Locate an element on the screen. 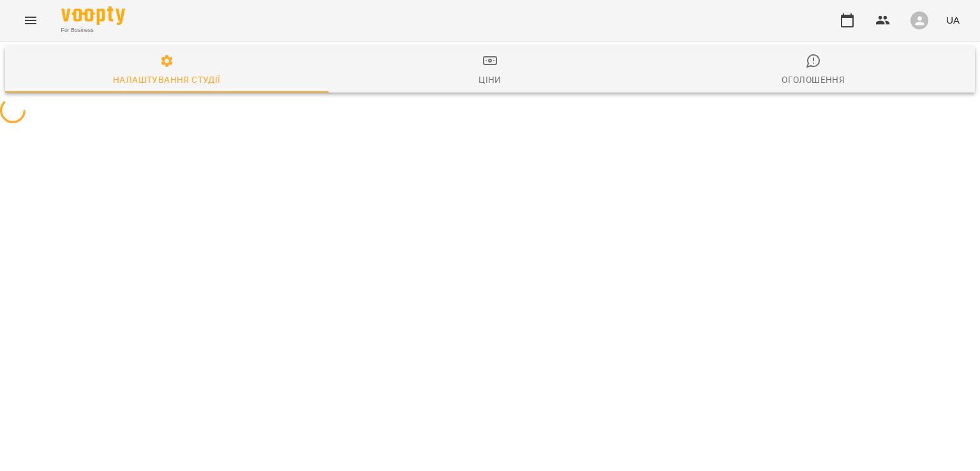  span: UA is located at coordinates (953, 20).